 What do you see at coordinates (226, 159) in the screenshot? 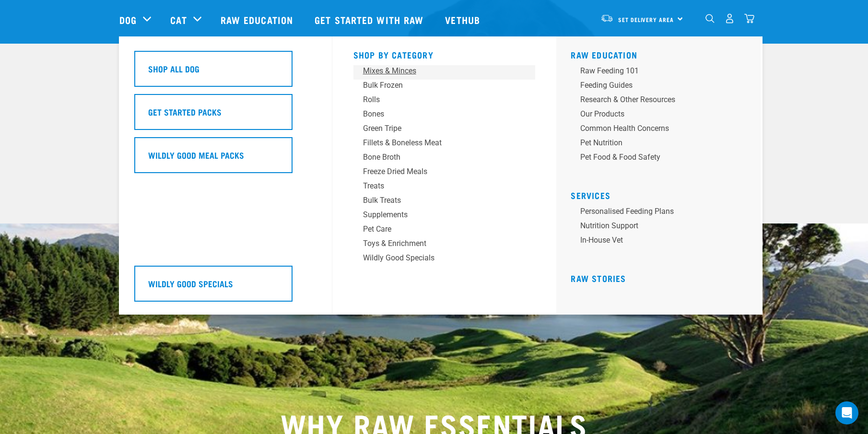
I see `a: Wildly Good Meal Packs` at bounding box center [226, 159].